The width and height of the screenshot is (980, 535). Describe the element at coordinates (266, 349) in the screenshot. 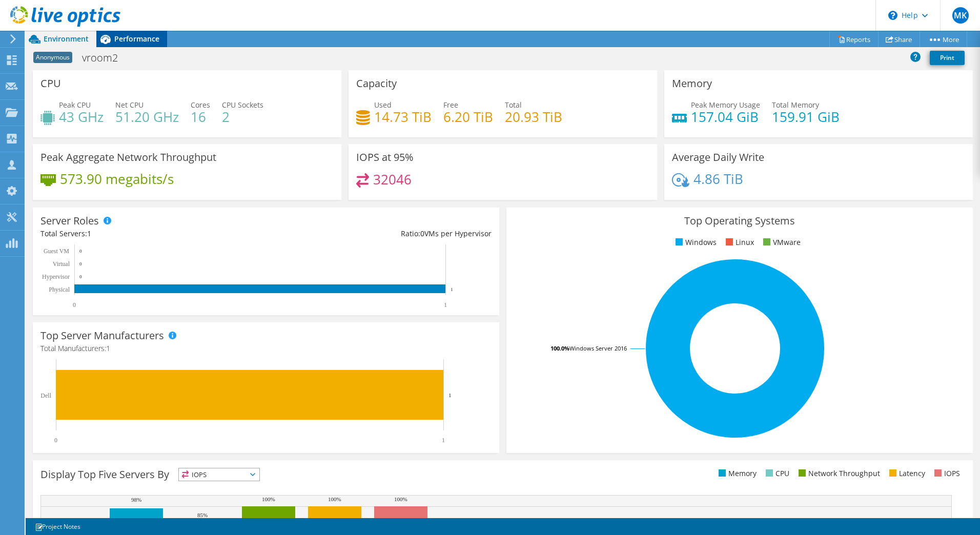

I see `h4: Total Manufacturers:` at that location.